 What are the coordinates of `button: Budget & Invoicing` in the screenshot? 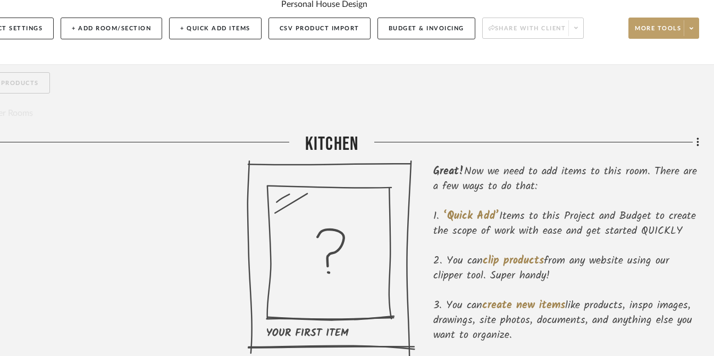 It's located at (426, 28).